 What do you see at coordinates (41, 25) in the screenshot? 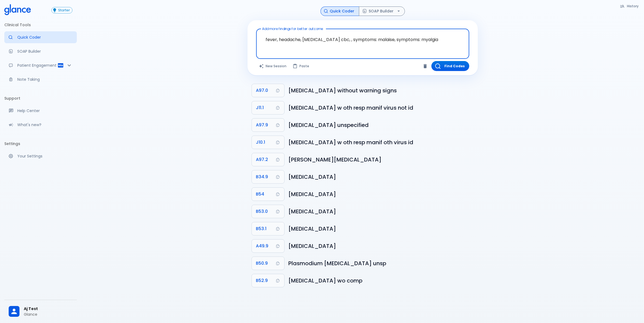
I see `li: Clinical Tools` at bounding box center [41, 25].